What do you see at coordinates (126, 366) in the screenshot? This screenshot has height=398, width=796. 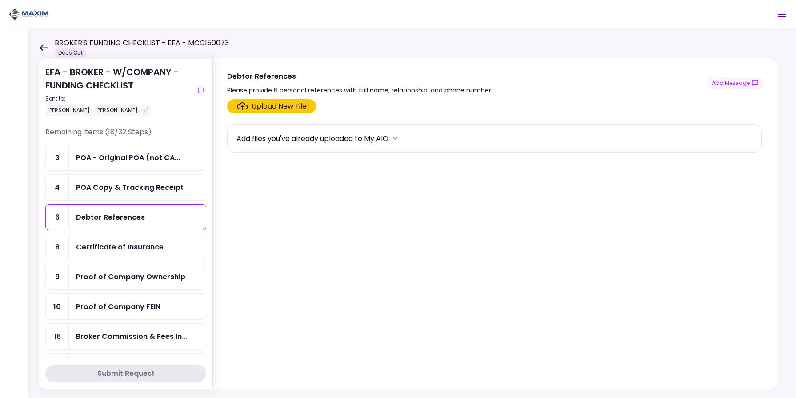 I see `a: 18Dealer Wire` at bounding box center [126, 366].